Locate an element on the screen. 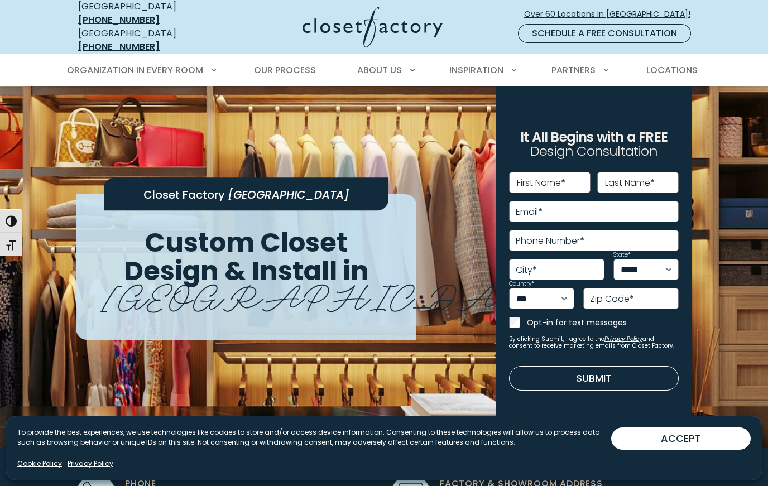 The width and height of the screenshot is (768, 486). a: Schedule a Free Consultation is located at coordinates (605, 34).